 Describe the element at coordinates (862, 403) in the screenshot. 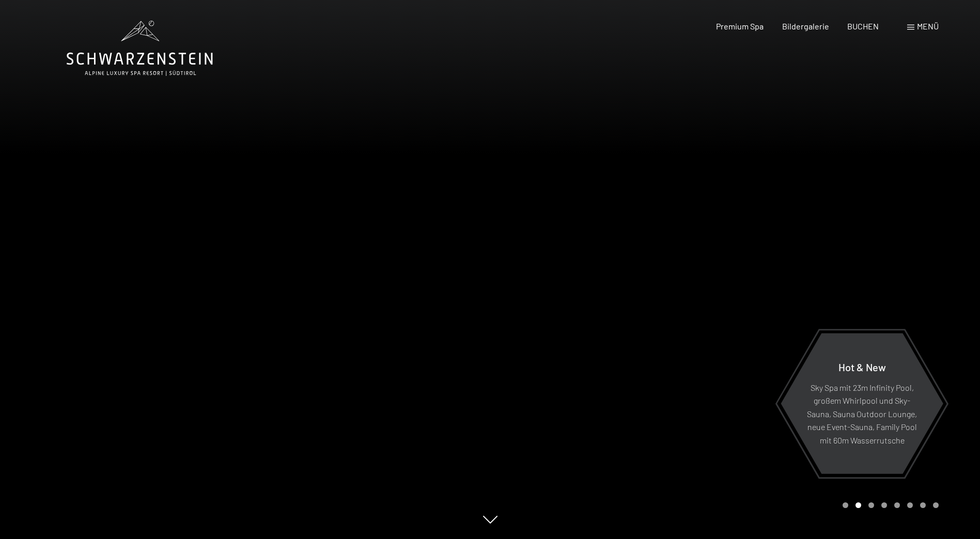

I see `a: Hot & New Sky Spa mit 23m Infinity Pool, großem Whirlpool und Sky-Sauna, Sauna Outdoor Lounge, ne...` at that location.